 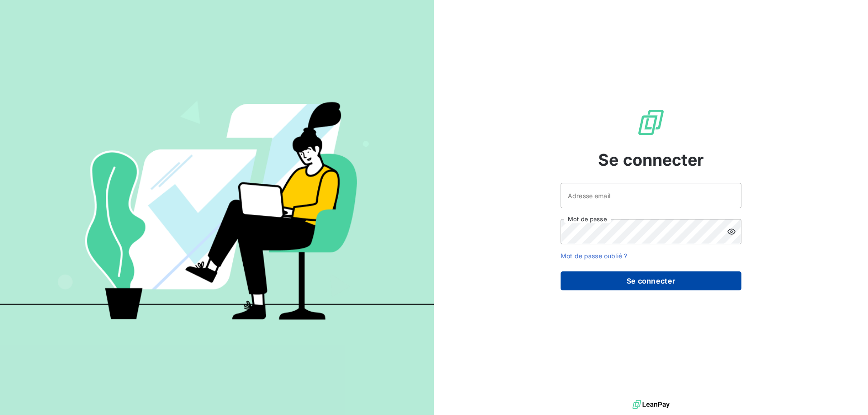 I want to click on span: Se connecter, so click(x=651, y=160).